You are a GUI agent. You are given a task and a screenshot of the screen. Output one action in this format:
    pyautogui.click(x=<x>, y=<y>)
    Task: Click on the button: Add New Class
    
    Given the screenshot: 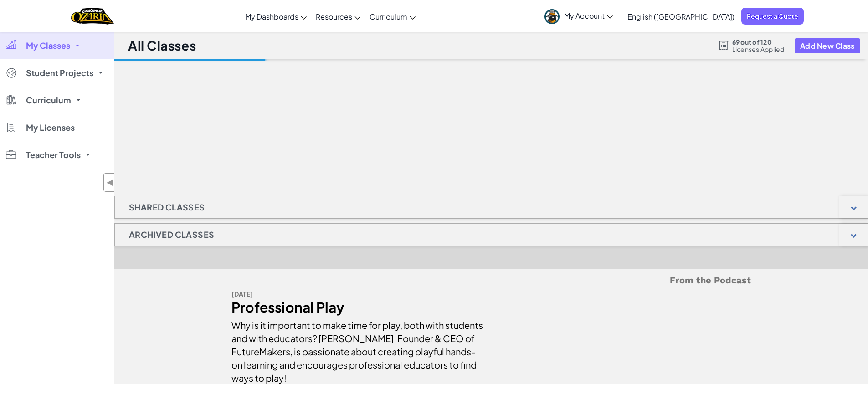 What is the action you would take?
    pyautogui.click(x=828, y=46)
    